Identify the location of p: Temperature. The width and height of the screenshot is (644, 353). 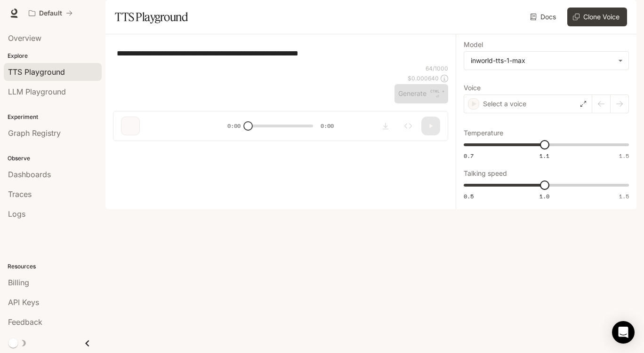
(483, 133).